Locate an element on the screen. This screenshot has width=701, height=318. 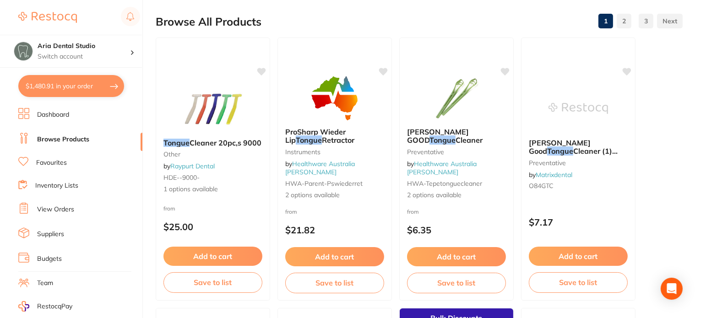
small: other is located at coordinates (213, 154).